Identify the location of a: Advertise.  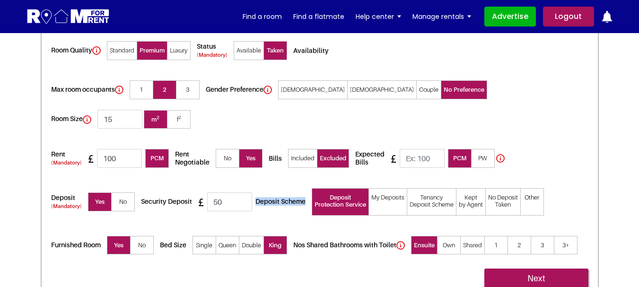
(510, 17).